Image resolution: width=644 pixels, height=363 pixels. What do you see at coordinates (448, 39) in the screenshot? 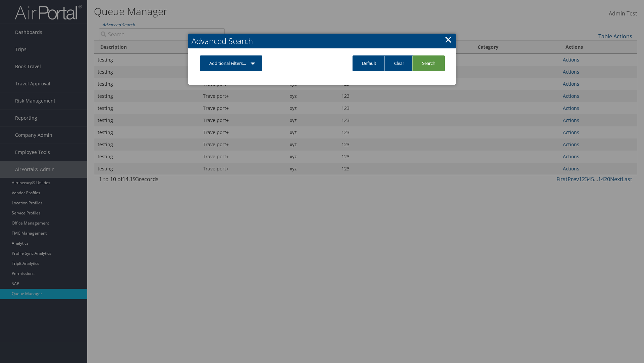
I see `a: Close` at bounding box center [448, 39].